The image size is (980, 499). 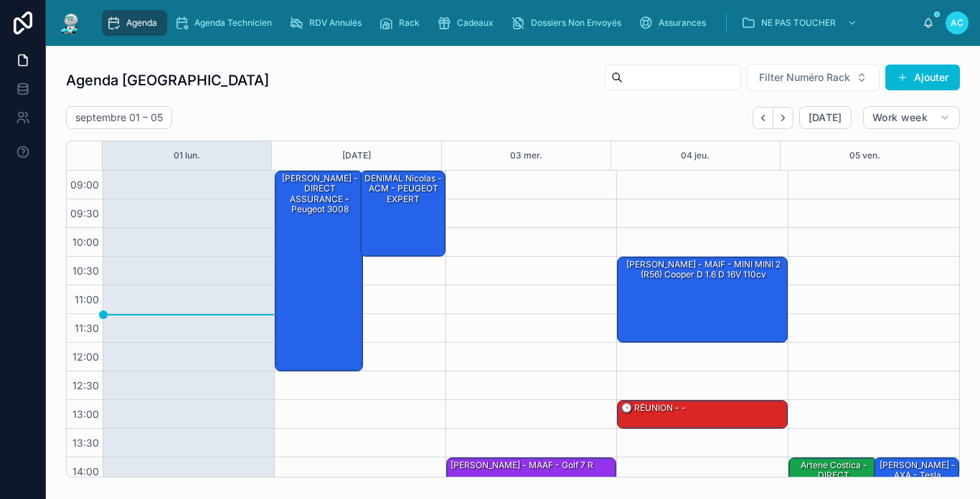 I want to click on span: Filter Numéro Rack, so click(x=804, y=77).